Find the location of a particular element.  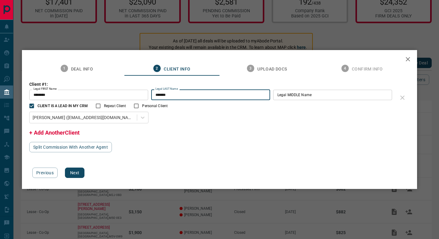

span: Deal Info is located at coordinates (82, 69).